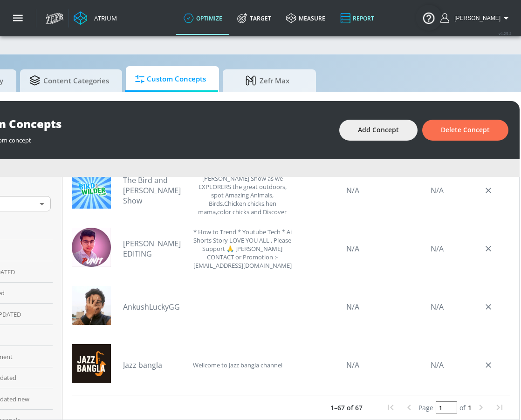  Describe the element at coordinates (243, 248) in the screenshot. I see `div: * How to Trend * Youtube Tech * Ai Shorts Story LOVE YOU ALL , Please Support 🙏 PUNIT CONTACT or ...` at that location.